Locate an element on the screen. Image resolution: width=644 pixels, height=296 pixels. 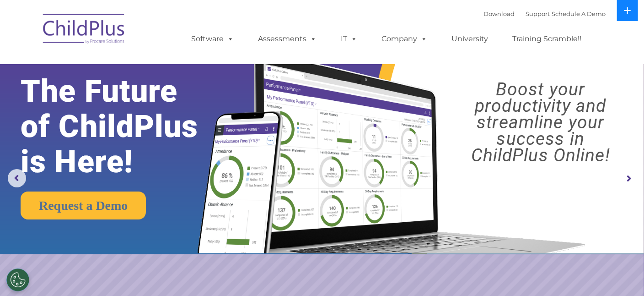
a: Assessments is located at coordinates (287, 39).